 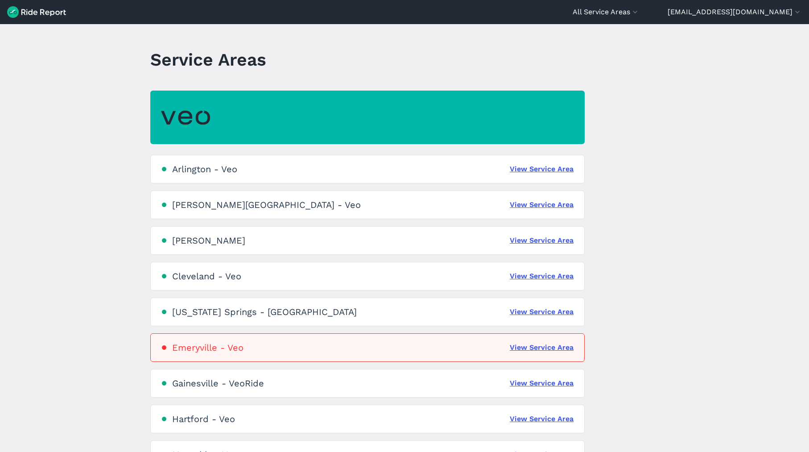 I want to click on button: All Service Areas, so click(x=606, y=12).